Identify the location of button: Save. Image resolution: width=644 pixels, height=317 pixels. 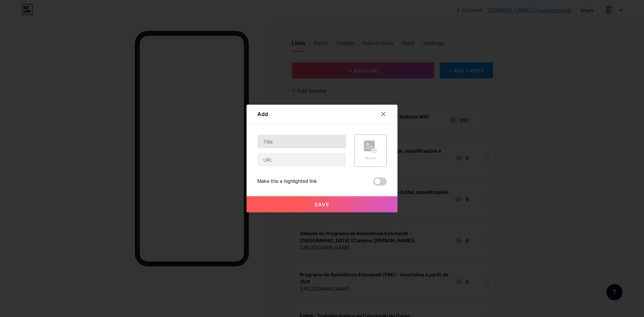
(322, 204).